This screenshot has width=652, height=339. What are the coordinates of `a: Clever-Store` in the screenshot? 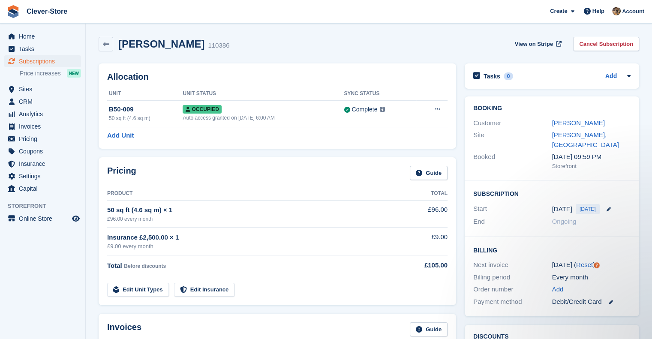 It's located at (47, 11).